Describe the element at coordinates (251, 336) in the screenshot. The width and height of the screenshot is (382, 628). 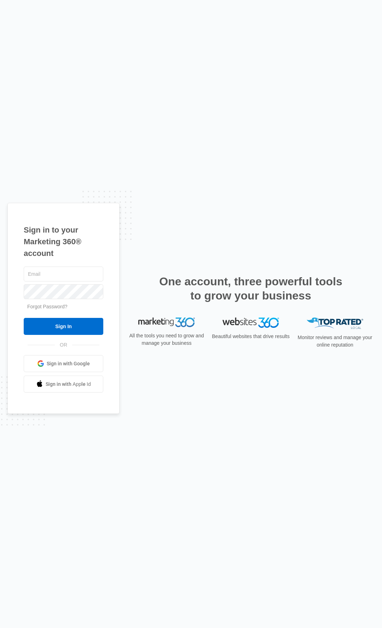
I see `p: Beautiful websites that drive results` at that location.